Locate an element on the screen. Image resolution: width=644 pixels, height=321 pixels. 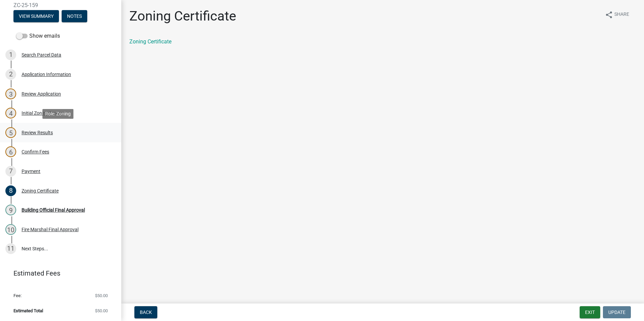
div: Application Information is located at coordinates (46, 74).